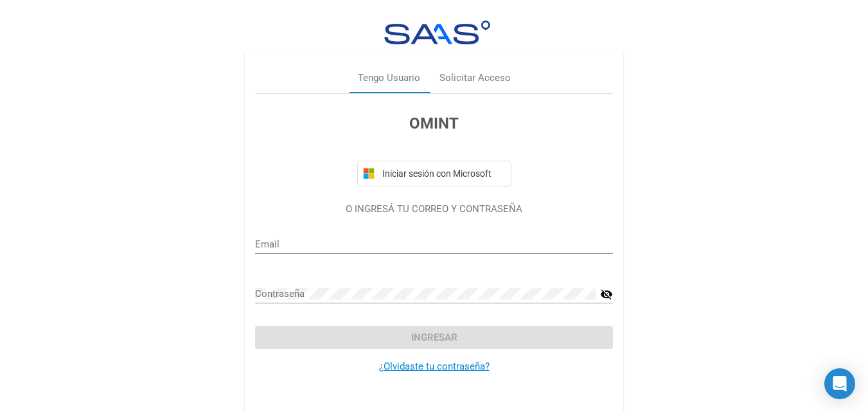  What do you see at coordinates (840, 384) in the screenshot?
I see `div: Open Intercom Messenger` at bounding box center [840, 384].